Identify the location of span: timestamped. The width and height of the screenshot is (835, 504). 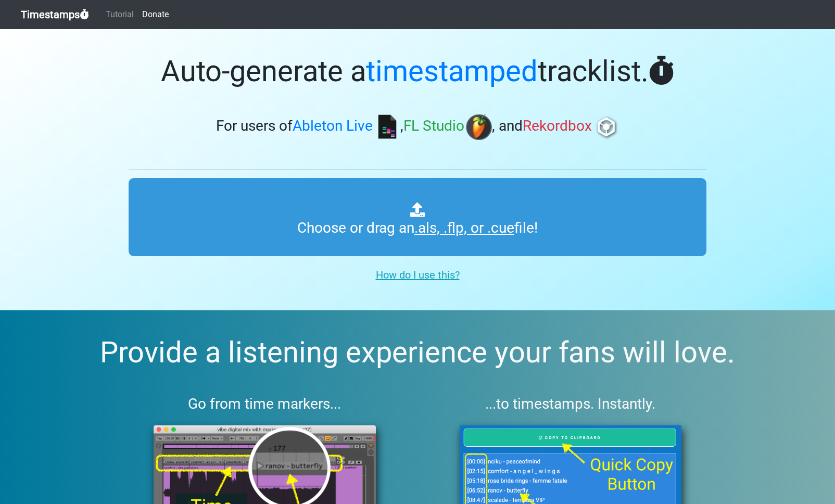
(452, 71).